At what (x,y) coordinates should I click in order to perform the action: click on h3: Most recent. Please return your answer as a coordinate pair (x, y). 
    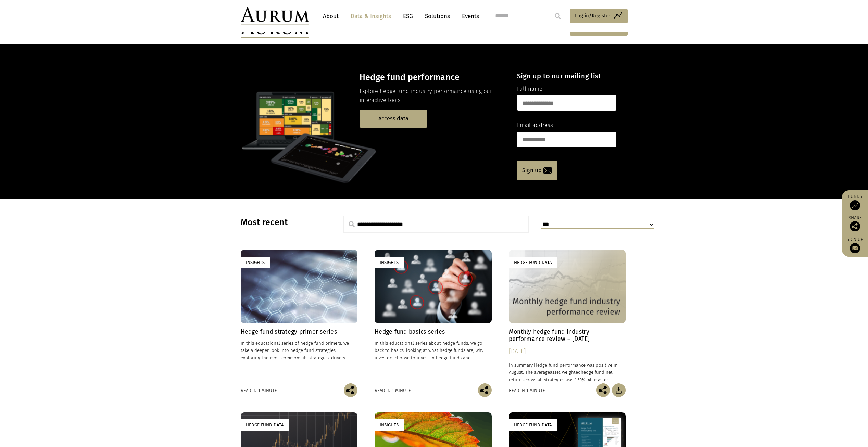
    Looking at the image, I should click on (284, 223).